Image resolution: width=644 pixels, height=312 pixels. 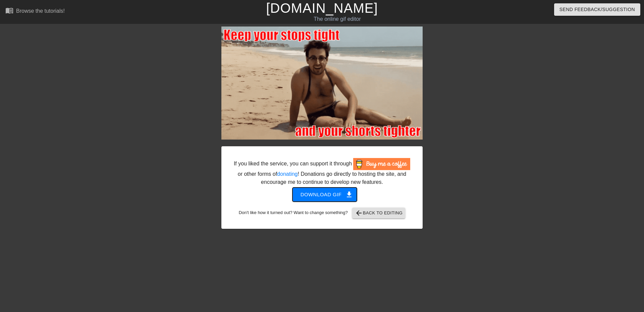 I want to click on div: Don't like how it turned out? Want to change something?, so click(x=322, y=213).